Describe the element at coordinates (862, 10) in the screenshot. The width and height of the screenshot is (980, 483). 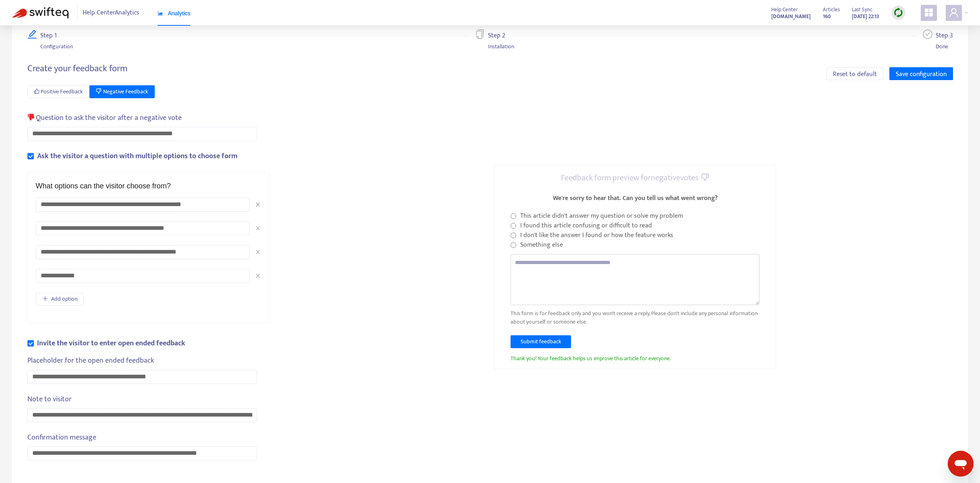
I see `span: Last Sync` at that location.